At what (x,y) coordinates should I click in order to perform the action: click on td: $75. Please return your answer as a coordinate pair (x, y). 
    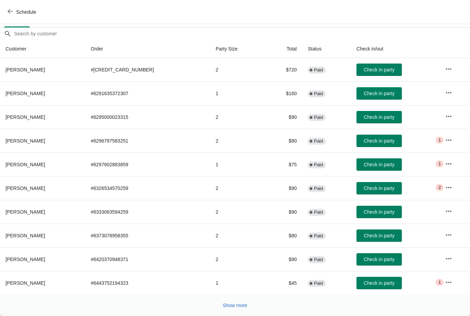
    Looking at the image, I should click on (284, 164).